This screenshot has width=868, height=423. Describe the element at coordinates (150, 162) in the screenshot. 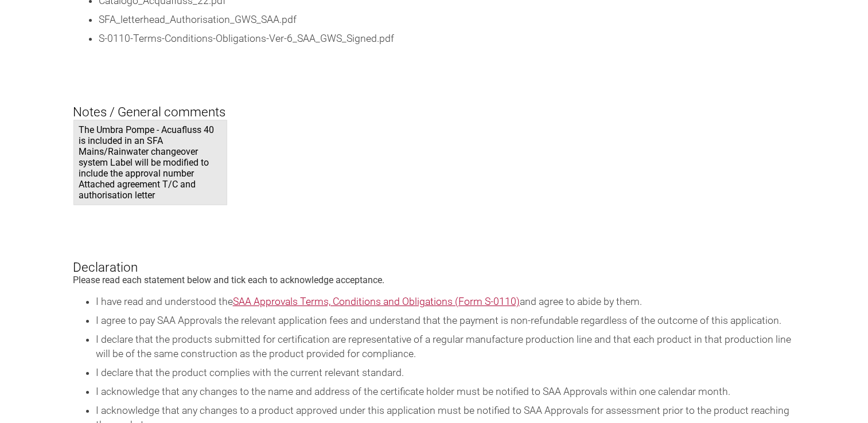

I see `span: The Umbra Pompe - Acuafluss 40 is included in an SFA Mains/Rainwater changeover system Label will...` at that location.